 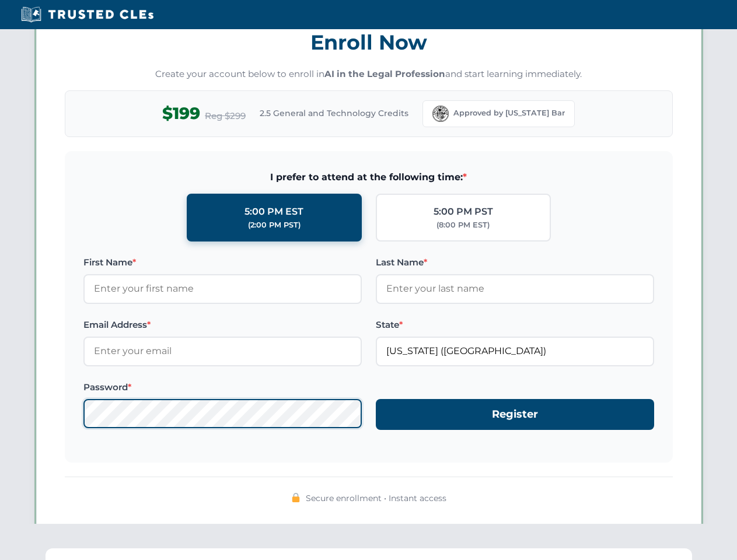 I want to click on input: Enter your last name, so click(x=515, y=289).